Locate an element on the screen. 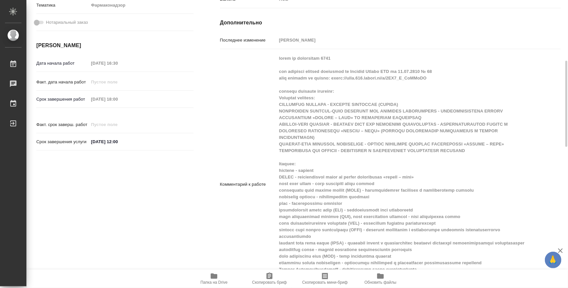 This screenshot has width=568, height=288. input: ✎ Введи что-нибудь is located at coordinates (118, 142).